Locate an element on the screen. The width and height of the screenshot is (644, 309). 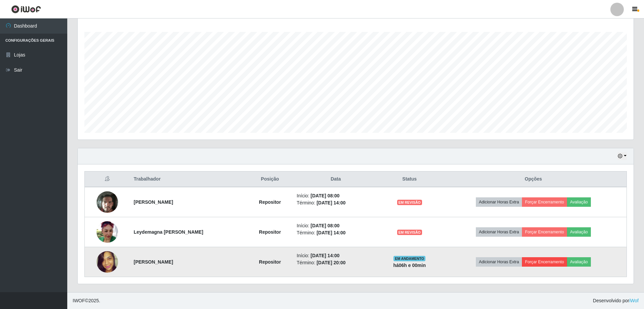
th: Status is located at coordinates (409, 179).